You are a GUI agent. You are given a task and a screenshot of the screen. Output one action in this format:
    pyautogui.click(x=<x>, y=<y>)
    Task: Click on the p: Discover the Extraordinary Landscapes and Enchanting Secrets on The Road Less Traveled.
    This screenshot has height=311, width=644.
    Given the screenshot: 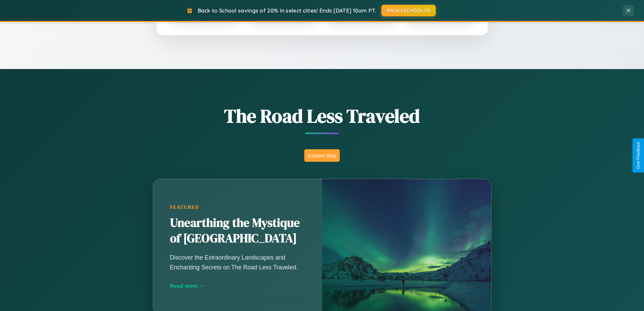 What is the action you would take?
    pyautogui.click(x=238, y=262)
    